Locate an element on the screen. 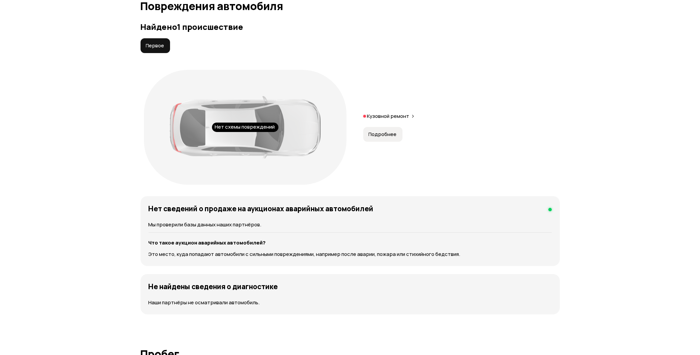 The height and width of the screenshot is (355, 700). p: Наши партнёры не осматривали автомобиль. is located at coordinates (350, 302).